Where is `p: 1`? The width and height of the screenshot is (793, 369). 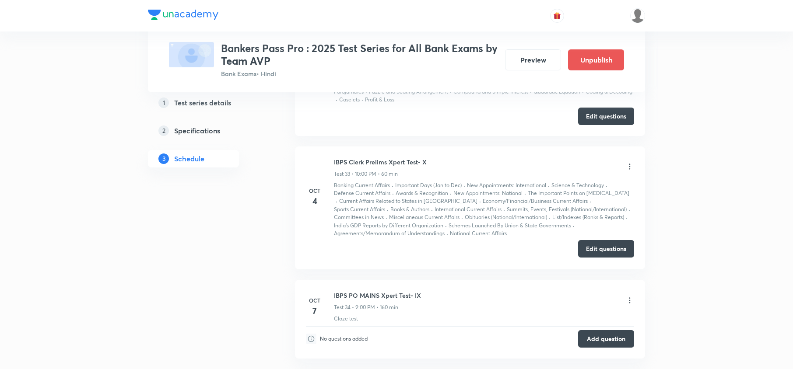 p: 1 is located at coordinates (164, 103).